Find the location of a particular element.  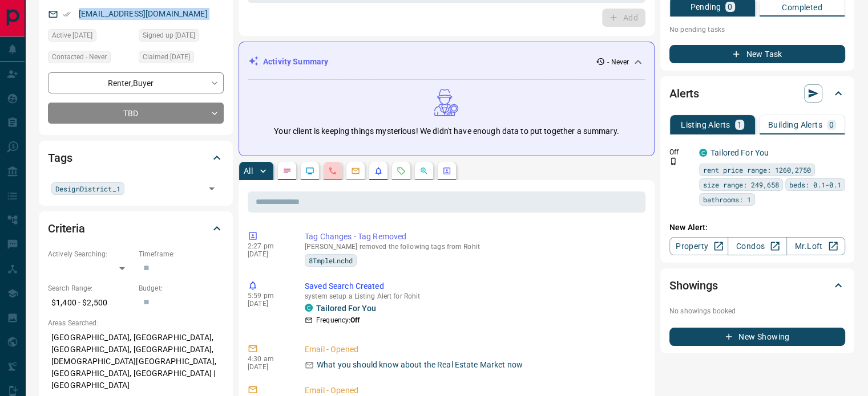

span: beds: 0.1-0.1 is located at coordinates (815, 185).